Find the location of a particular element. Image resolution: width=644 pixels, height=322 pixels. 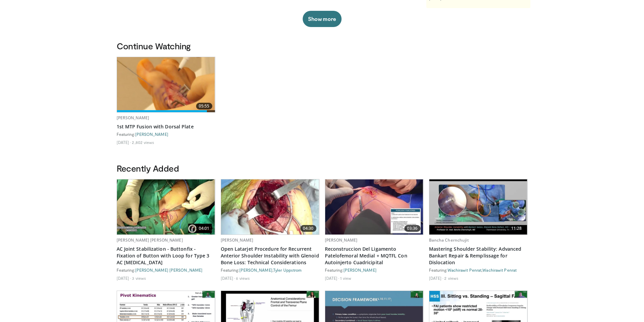

span: 03:36 is located at coordinates (412, 229).